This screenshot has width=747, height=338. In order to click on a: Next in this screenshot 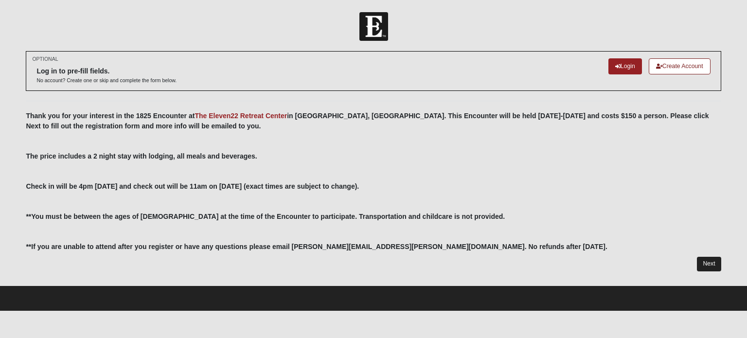, I will do `click(708, 263)`.